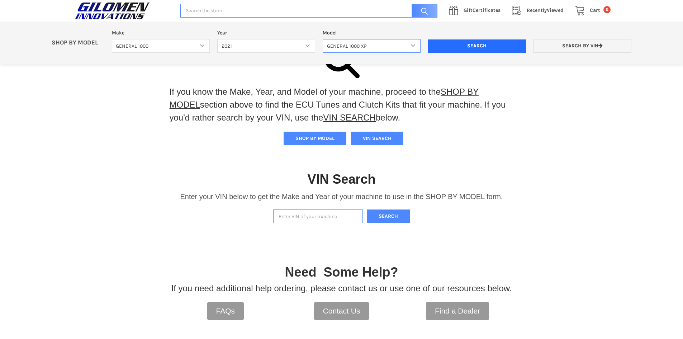 The height and width of the screenshot is (339, 683). I want to click on div: Find a Dealer, so click(457, 311).